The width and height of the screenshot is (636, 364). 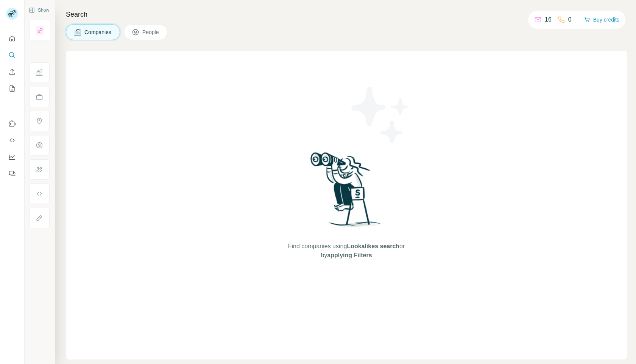 What do you see at coordinates (151, 32) in the screenshot?
I see `span: People` at bounding box center [151, 32].